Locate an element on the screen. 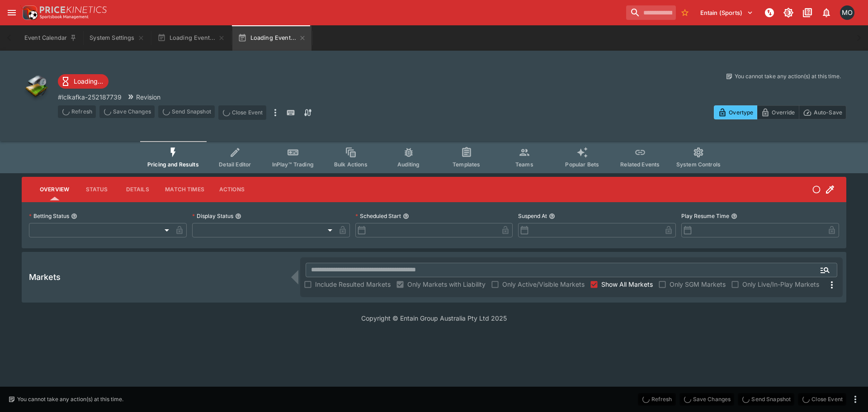 The height and width of the screenshot is (412, 868). span: System Controls is located at coordinates (698, 164).